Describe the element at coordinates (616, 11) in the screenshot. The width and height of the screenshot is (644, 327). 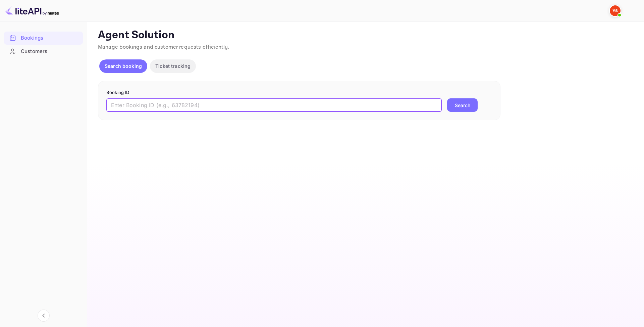
I see `img: Yandex Support` at that location.